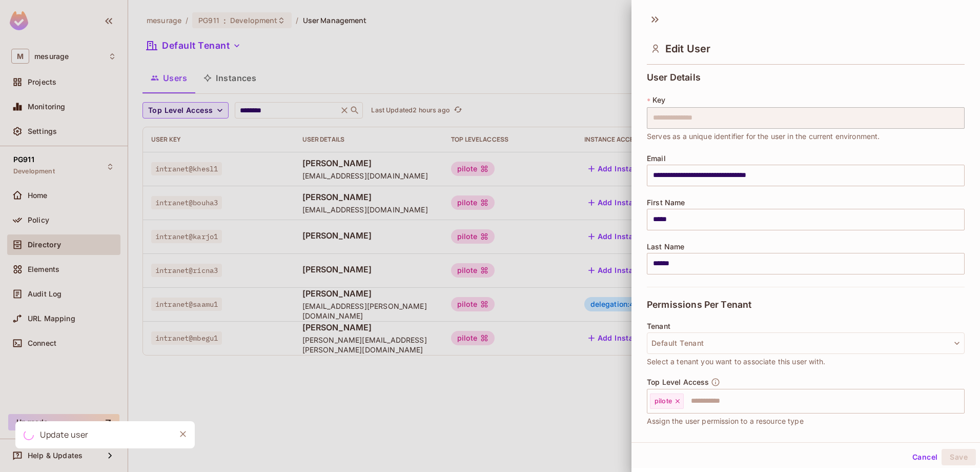 This screenshot has height=472, width=980. Describe the element at coordinates (699, 305) in the screenshot. I see `span: Permissions Per Tenant` at that location.